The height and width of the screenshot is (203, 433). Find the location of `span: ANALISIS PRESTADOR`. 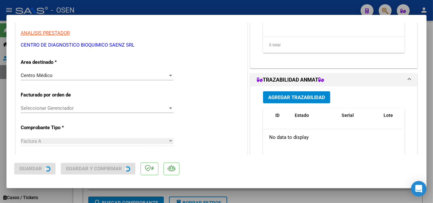

span: ANALISIS PRESTADOR is located at coordinates (45, 33).